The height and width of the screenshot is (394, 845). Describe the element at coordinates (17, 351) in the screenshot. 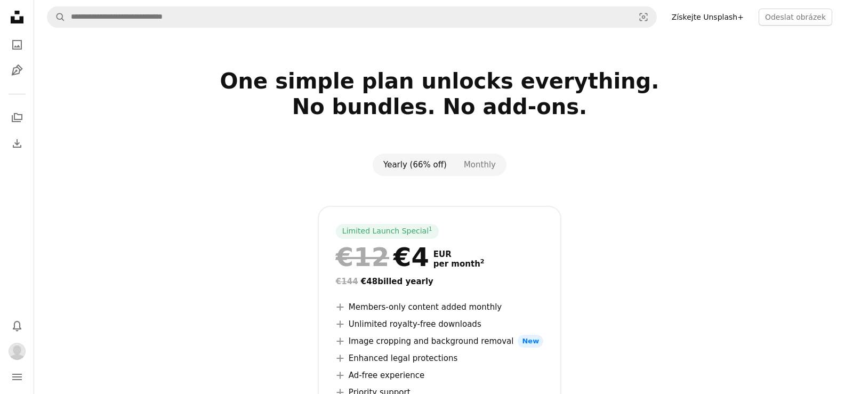

I see `button: Profil` at that location.